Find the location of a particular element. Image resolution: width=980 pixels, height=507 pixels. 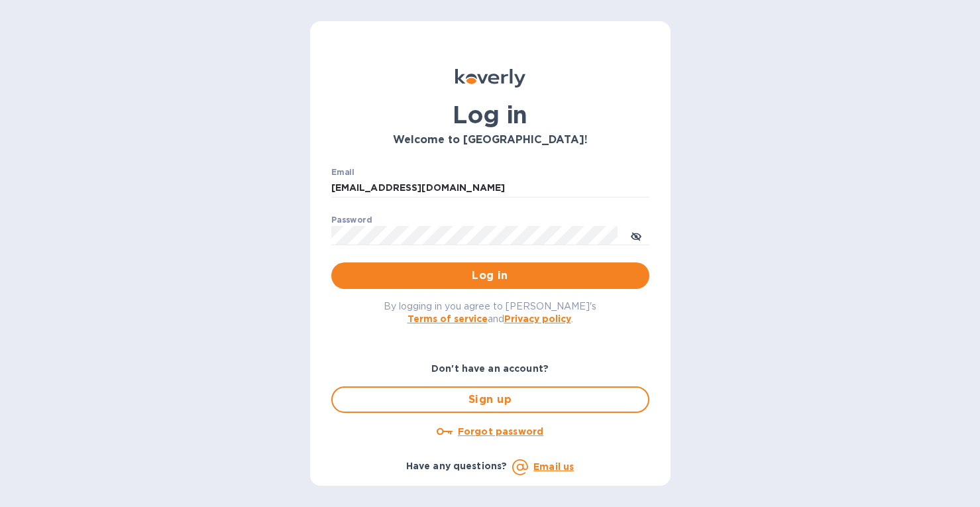

span: Log in is located at coordinates (490, 276).